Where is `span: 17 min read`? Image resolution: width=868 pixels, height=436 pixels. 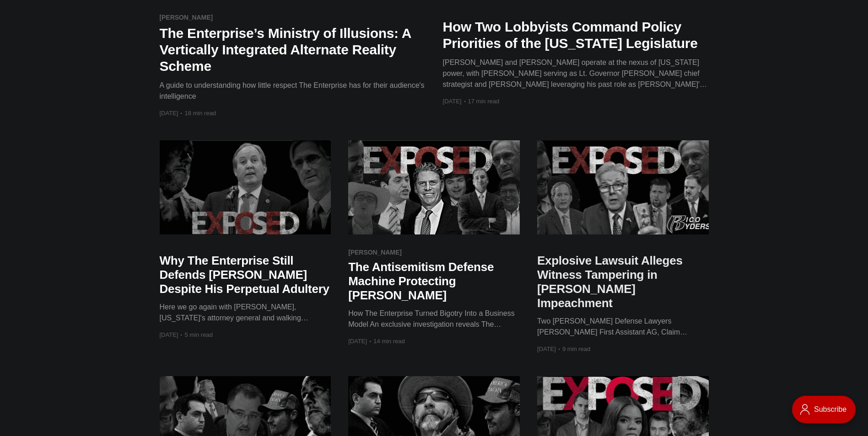 span: 17 min read is located at coordinates (482, 101).